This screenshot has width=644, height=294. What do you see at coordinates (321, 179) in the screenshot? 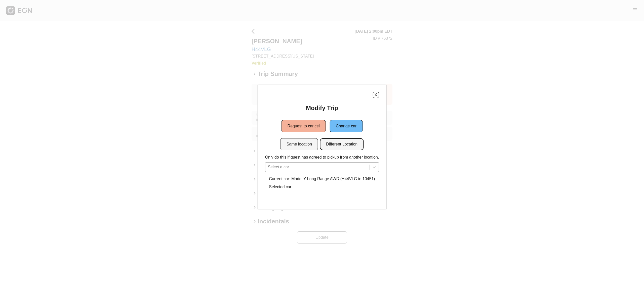
I see `p: Current car: Model Y Long Range AWD (H44VLG in 10451)` at bounding box center [321, 179].